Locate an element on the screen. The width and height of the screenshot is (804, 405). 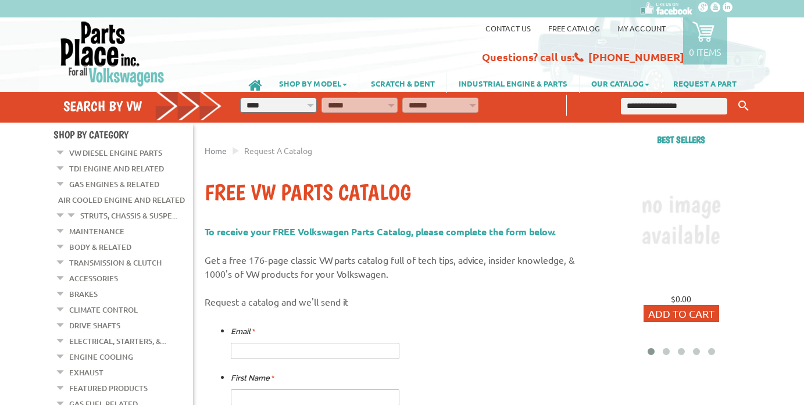
img: Parts Place Inc! is located at coordinates (112, 53).